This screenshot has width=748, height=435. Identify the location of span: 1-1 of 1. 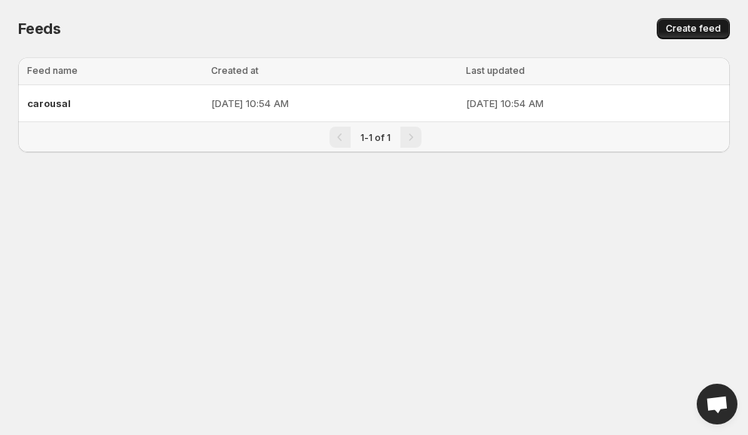
(376, 137).